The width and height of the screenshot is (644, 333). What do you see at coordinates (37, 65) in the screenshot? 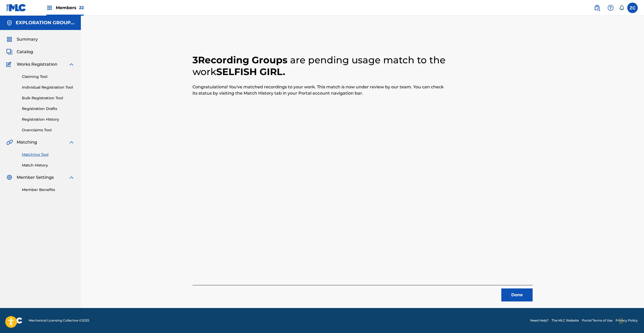
I see `span: Works Registration` at bounding box center [37, 65].